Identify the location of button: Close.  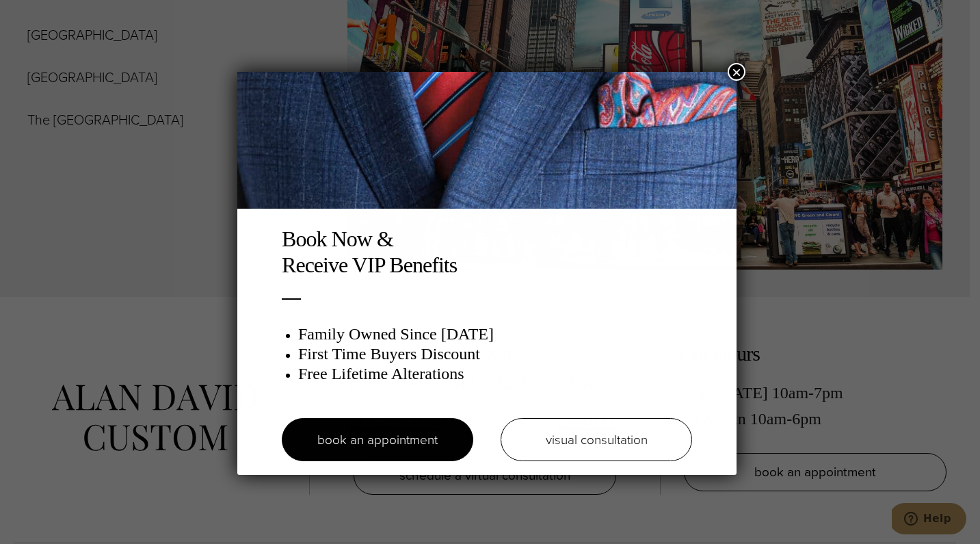
(737, 72).